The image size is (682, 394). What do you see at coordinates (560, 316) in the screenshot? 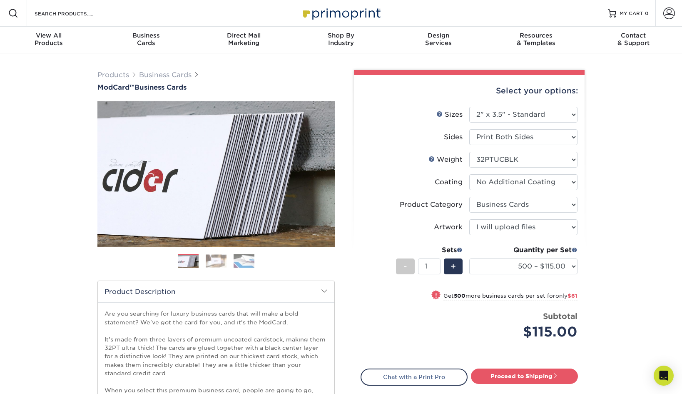
I see `strong: Subtotal` at bounding box center [560, 316].